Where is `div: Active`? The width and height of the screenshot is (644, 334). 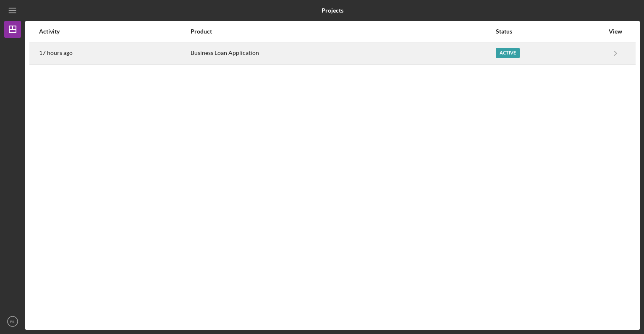
div: Active is located at coordinates (507, 53).